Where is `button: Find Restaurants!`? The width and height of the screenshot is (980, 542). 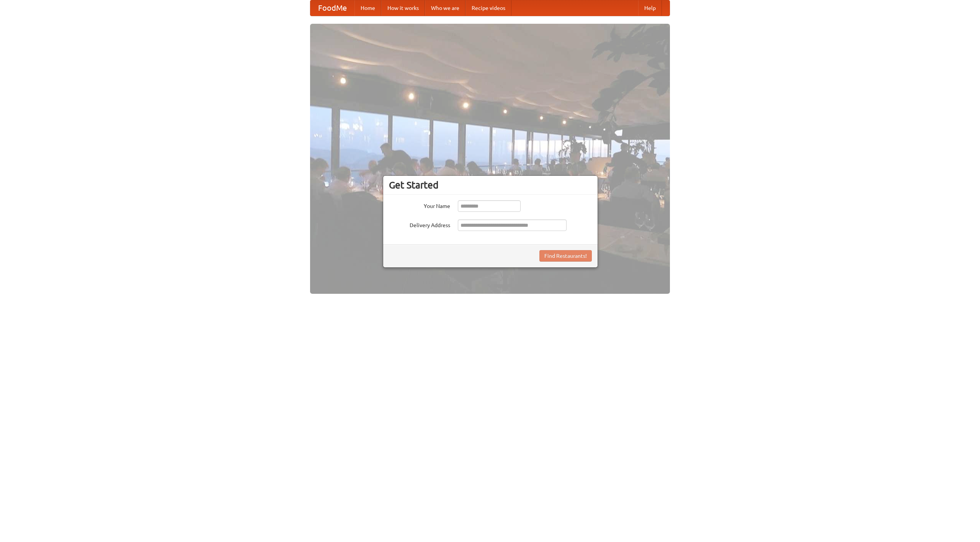 button: Find Restaurants! is located at coordinates (565, 256).